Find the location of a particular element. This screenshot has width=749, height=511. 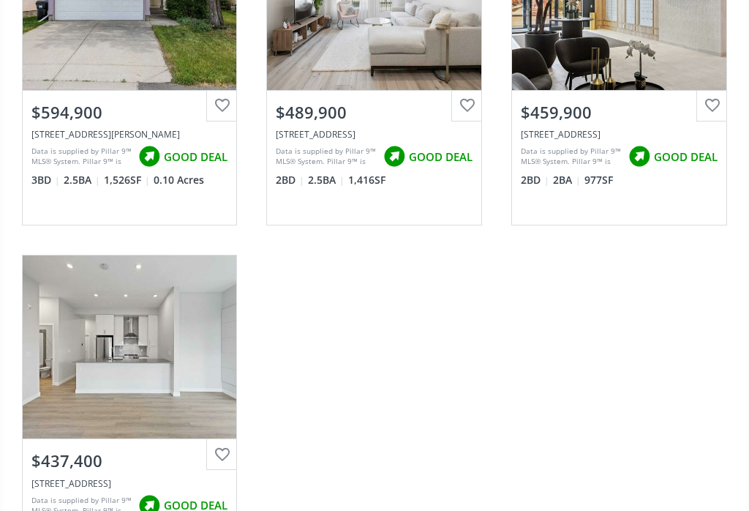

span: 977 SF is located at coordinates (599, 180).